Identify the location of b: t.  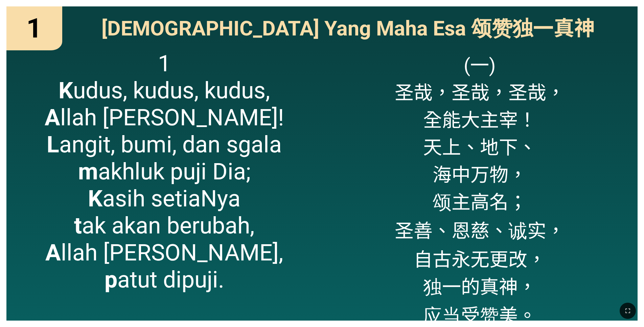
(78, 226).